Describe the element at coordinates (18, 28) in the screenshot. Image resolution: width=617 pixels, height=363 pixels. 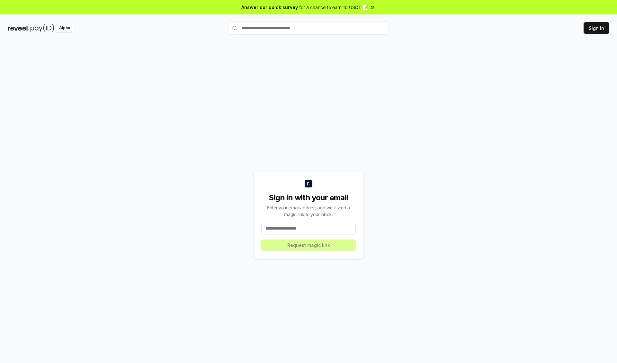
I see `img: reveel_dark` at that location.